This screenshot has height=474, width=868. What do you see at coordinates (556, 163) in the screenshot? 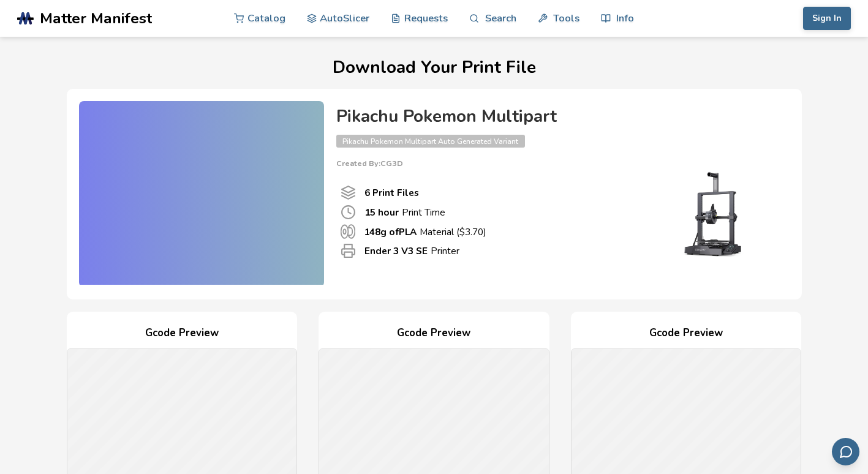
I see `p: Created By: CG3D` at bounding box center [556, 163].